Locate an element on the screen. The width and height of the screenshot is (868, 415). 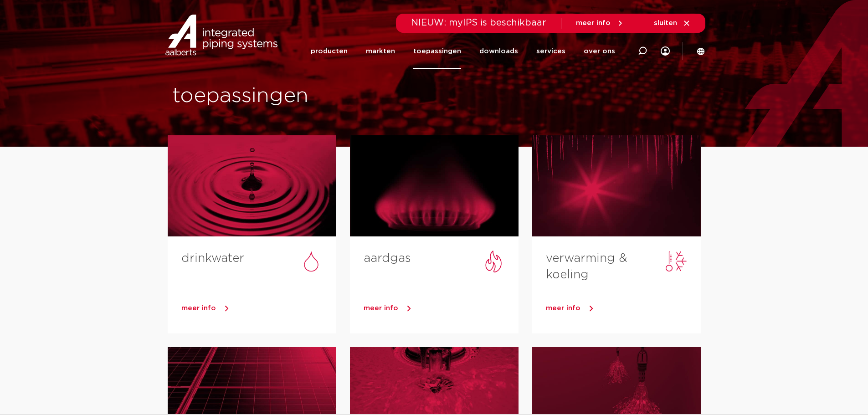
a: markten is located at coordinates (381, 51).